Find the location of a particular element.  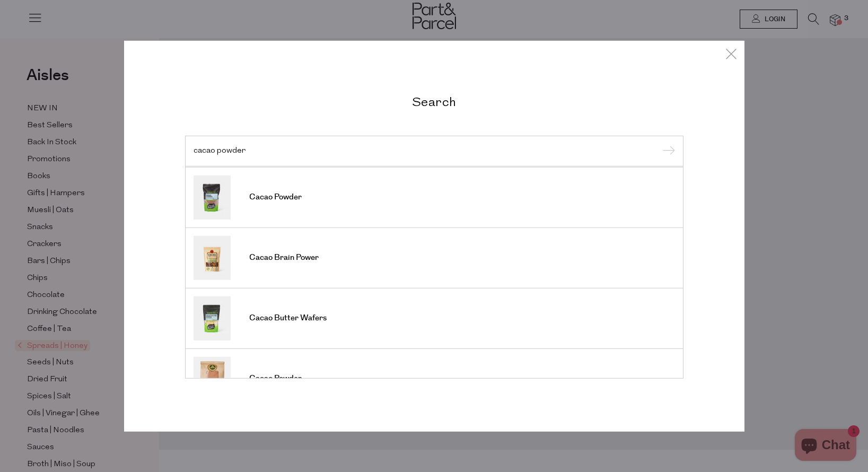

input: Search is located at coordinates (434, 150).